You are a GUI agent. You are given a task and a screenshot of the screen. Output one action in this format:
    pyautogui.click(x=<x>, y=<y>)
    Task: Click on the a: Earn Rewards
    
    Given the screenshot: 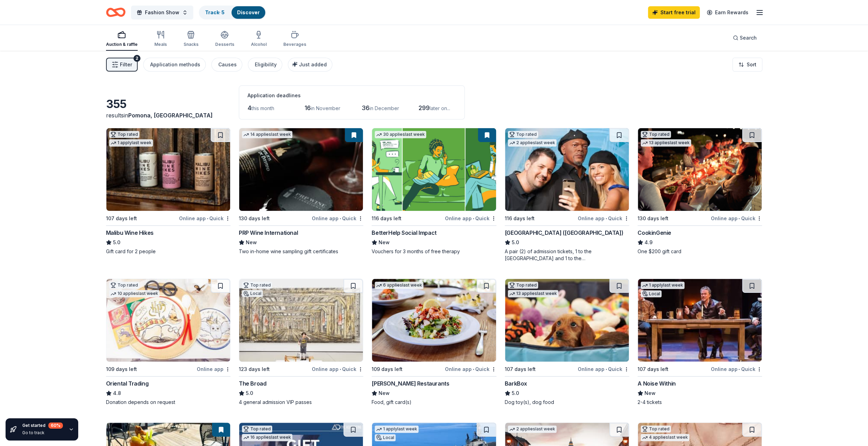 What is the action you would take?
    pyautogui.click(x=728, y=12)
    